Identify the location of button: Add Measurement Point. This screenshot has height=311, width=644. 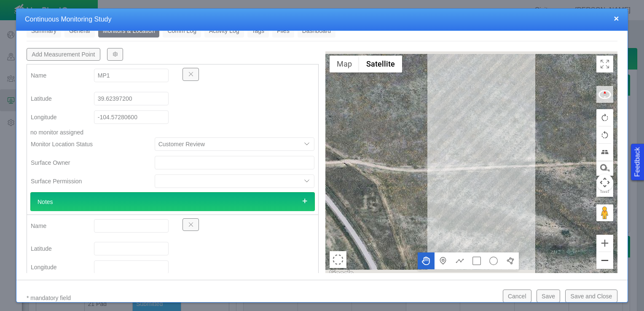
(63, 55).